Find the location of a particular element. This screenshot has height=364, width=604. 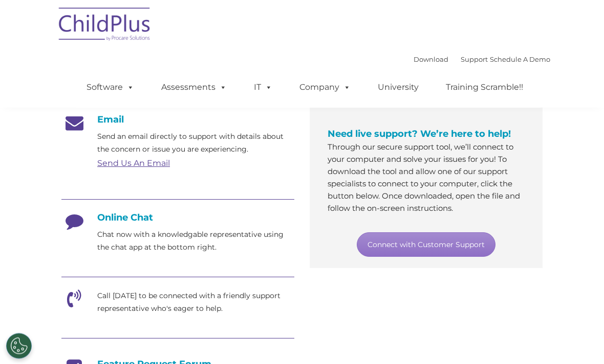

a: Training Scramble!! is located at coordinates (484, 87).